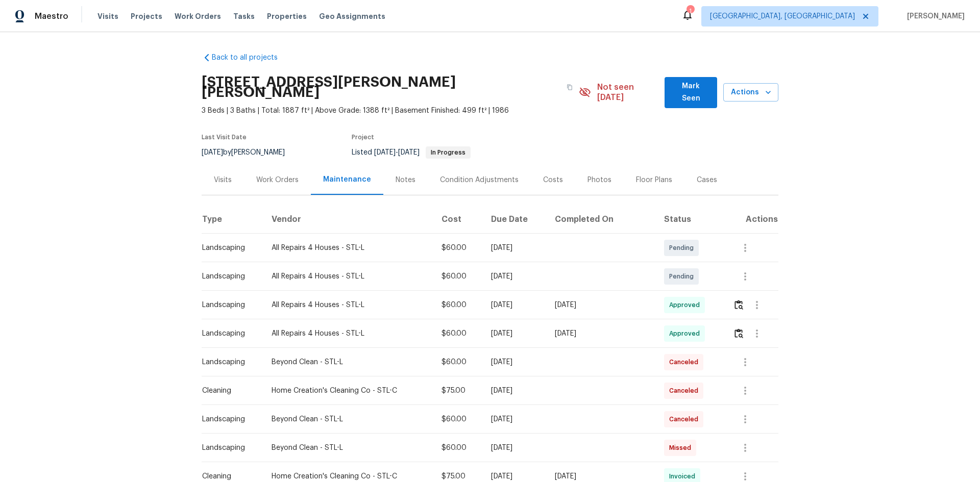  Describe the element at coordinates (682, 449) in the screenshot. I see `span: Missed` at that location.